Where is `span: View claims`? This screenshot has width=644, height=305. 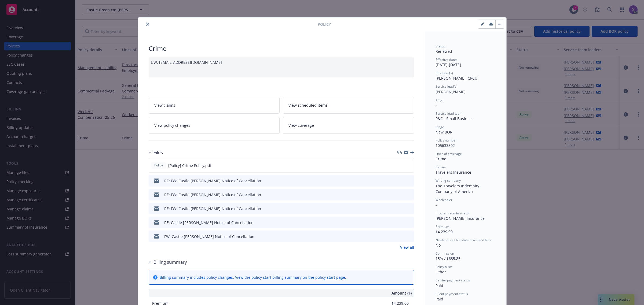 span: View claims is located at coordinates (164, 105).